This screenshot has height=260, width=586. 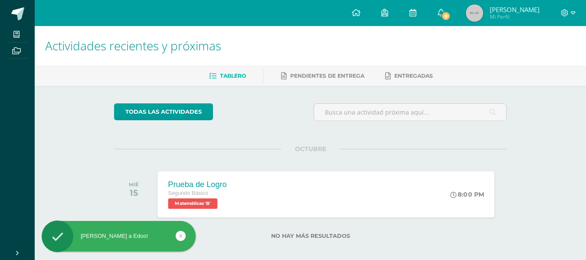 What do you see at coordinates (327, 75) in the screenshot?
I see `span: Pendientes de entrega` at bounding box center [327, 75].